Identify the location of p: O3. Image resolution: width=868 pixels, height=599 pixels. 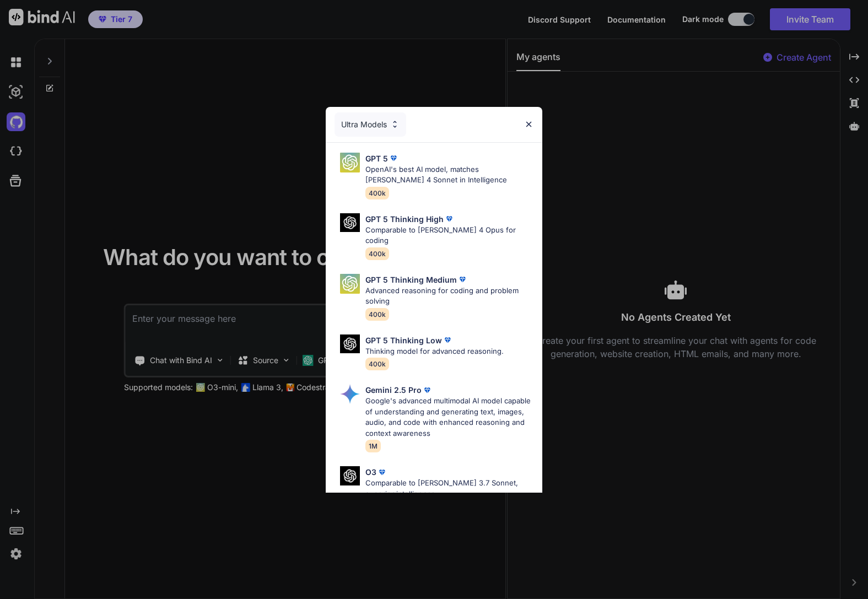
(371, 472).